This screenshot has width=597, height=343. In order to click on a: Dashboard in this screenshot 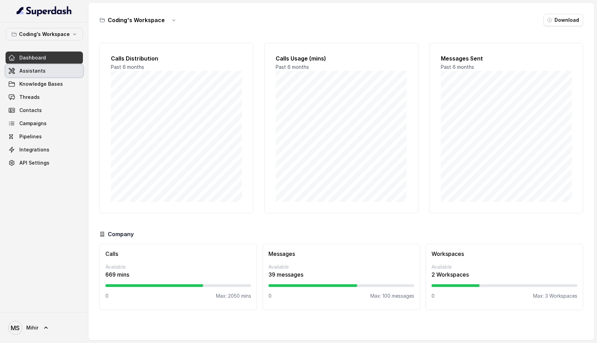, I will do `click(44, 58)`.